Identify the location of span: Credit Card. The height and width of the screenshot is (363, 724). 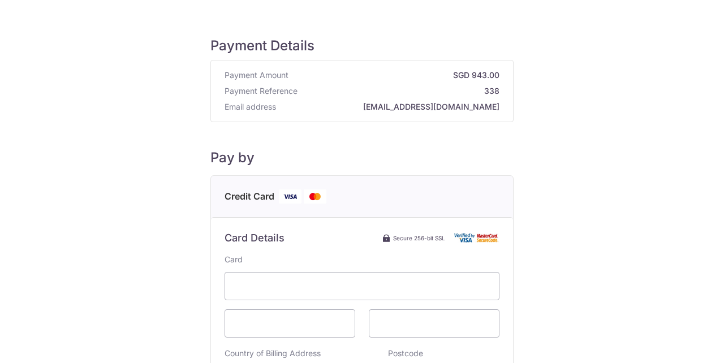
(249, 196).